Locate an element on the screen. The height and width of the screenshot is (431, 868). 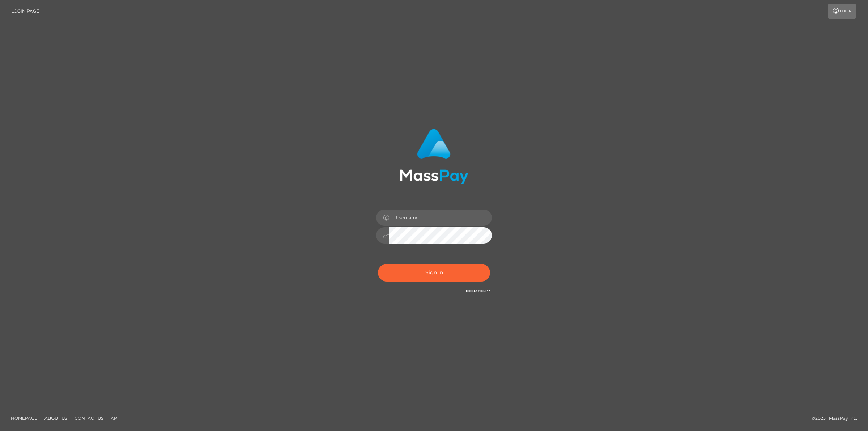
a: Contact Us is located at coordinates (89, 418).